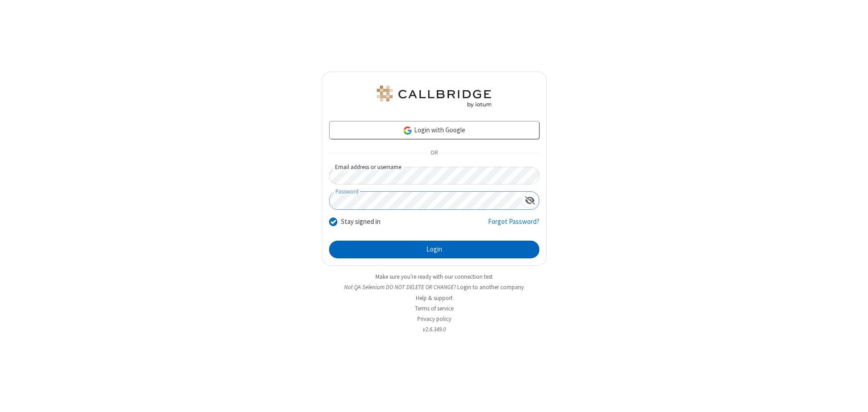  What do you see at coordinates (434, 250) in the screenshot?
I see `button: Login` at bounding box center [434, 250].